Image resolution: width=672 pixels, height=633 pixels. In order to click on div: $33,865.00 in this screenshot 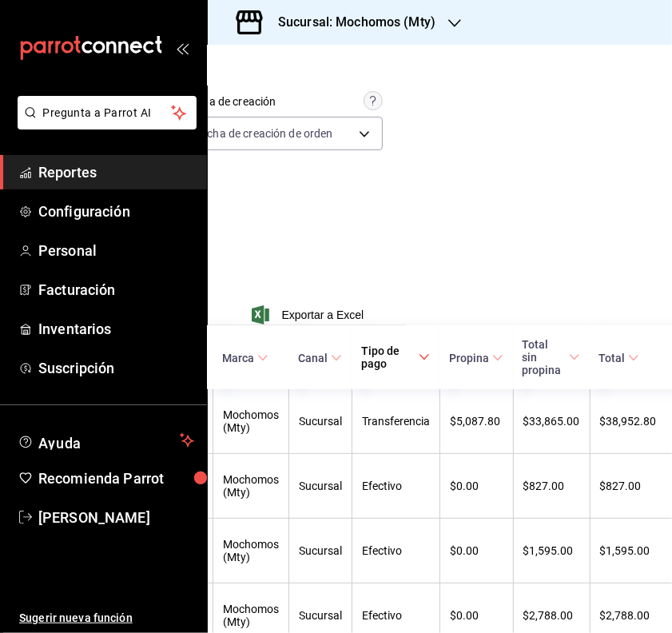, I will do `click(551, 421)`.